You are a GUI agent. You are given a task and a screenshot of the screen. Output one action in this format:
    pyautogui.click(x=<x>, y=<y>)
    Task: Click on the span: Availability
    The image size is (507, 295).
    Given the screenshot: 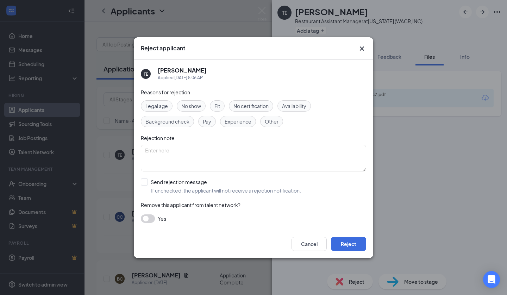 What is the action you would take?
    pyautogui.click(x=294, y=106)
    